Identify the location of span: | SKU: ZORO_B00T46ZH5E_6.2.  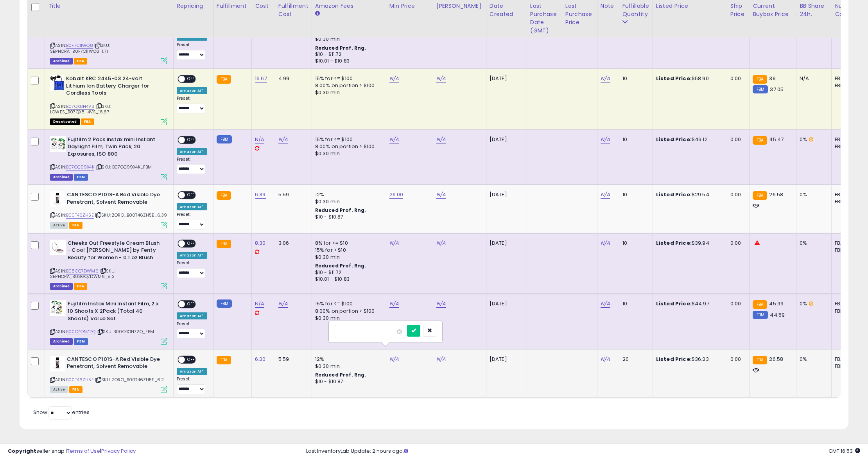
(129, 379).